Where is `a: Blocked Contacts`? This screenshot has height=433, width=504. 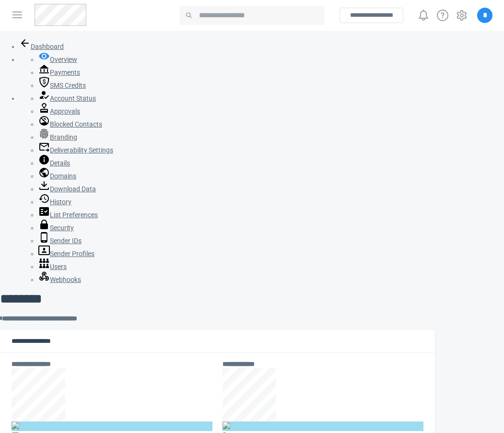 a: Blocked Contacts is located at coordinates (70, 124).